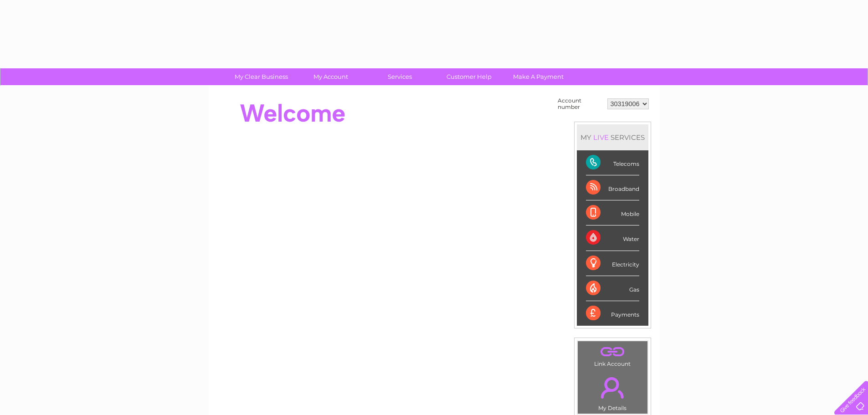  Describe the element at coordinates (612, 263) in the screenshot. I see `div: Electricity` at that location.